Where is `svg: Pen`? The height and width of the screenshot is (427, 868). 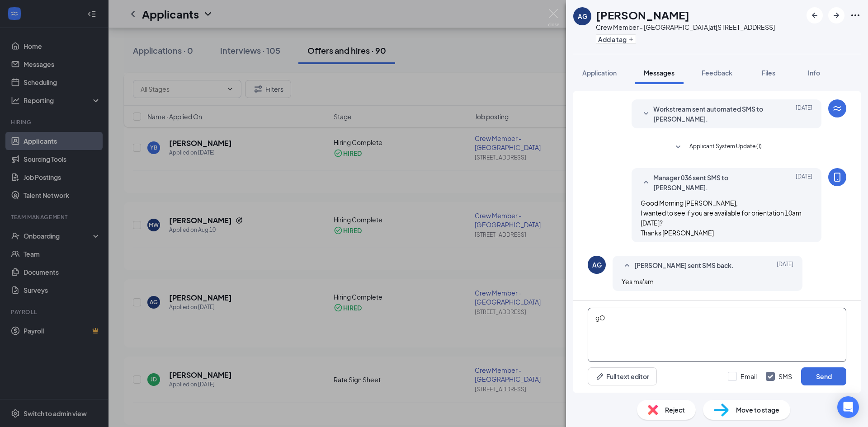 svg: Pen is located at coordinates (600, 376).